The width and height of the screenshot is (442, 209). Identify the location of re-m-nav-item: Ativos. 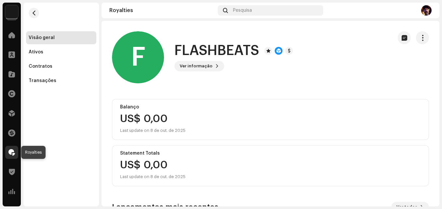
(61, 52).